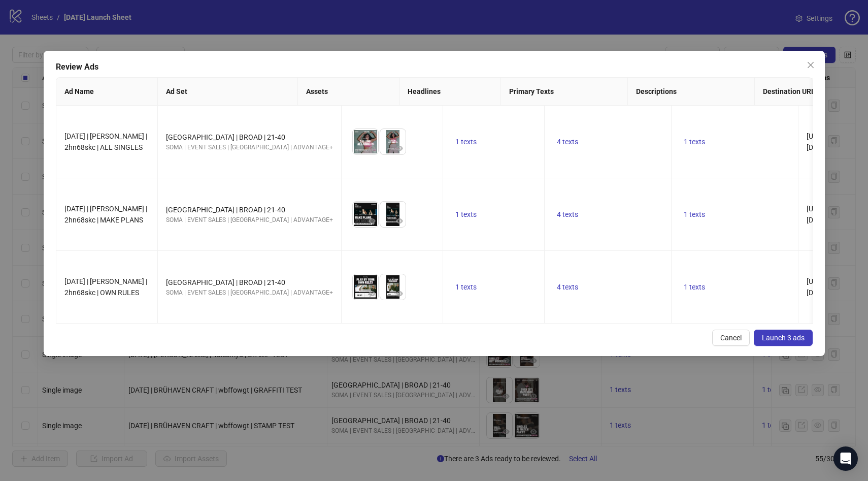  I want to click on th: Ad Set, so click(228, 92).